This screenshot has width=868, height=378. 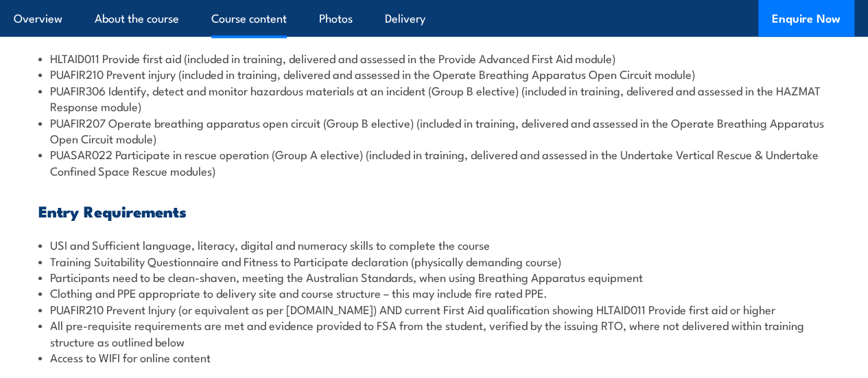 I want to click on li: Participants need to be clean-shaven, meeting the Australian Standards, when using Breathing Appa..., so click(x=434, y=276).